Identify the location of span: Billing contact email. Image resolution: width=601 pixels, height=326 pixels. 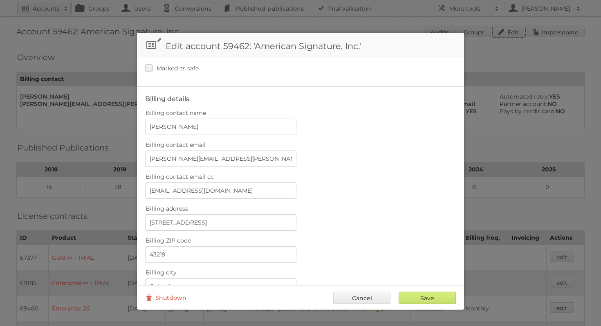
(175, 145).